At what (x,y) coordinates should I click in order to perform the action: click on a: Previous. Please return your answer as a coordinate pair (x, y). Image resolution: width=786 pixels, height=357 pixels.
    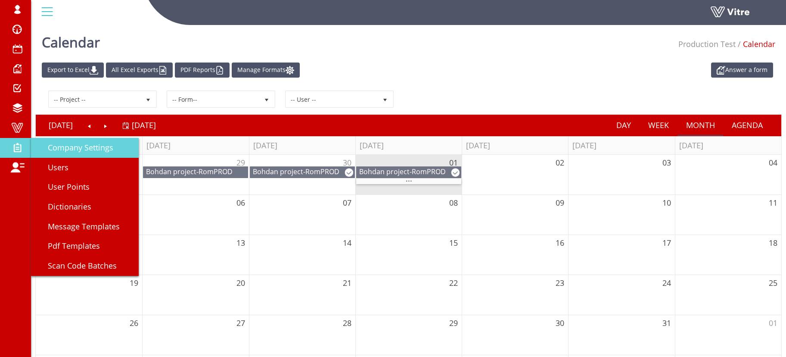
    Looking at the image, I should click on (90, 125).